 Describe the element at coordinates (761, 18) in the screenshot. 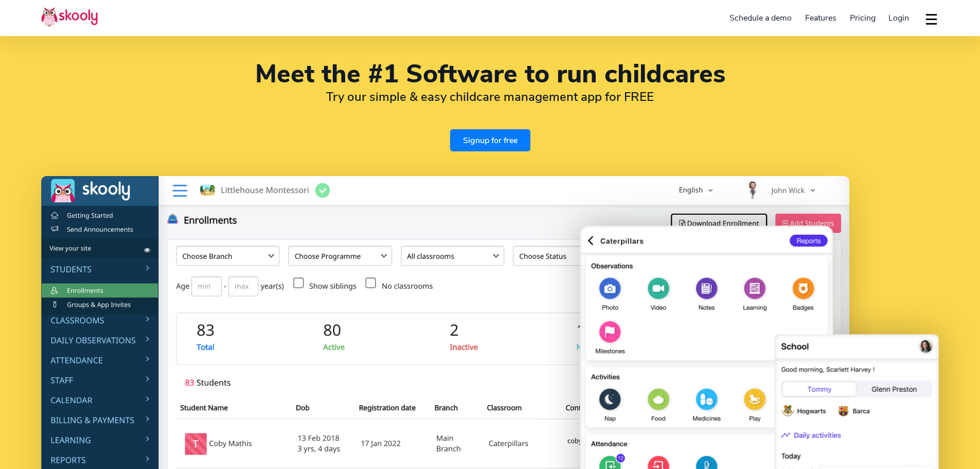

I see `a: Schedule a demo` at that location.